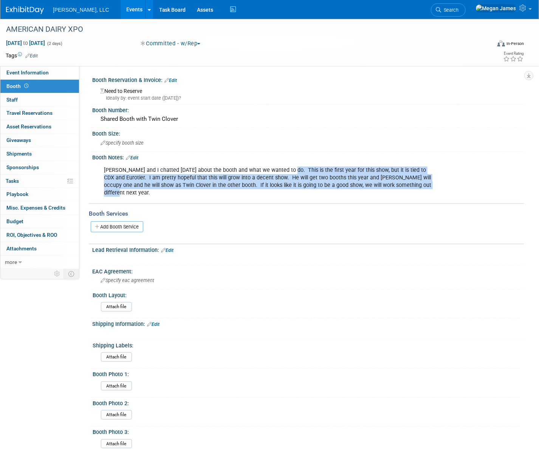 The width and height of the screenshot is (539, 449). What do you see at coordinates (514, 43) in the screenshot?
I see `div: In-Person` at bounding box center [514, 43].